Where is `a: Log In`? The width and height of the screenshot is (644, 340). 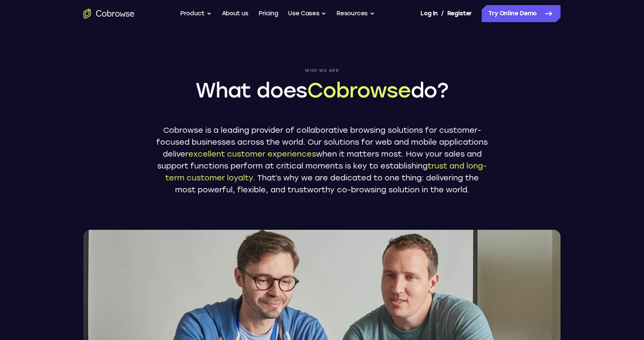 a: Log In is located at coordinates (429, 14).